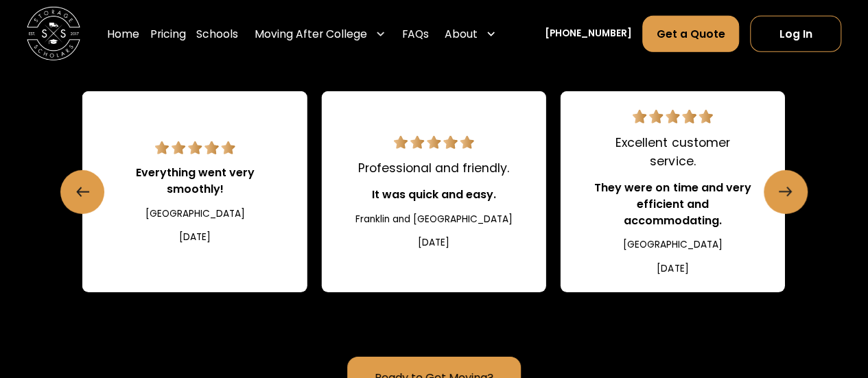 The width and height of the screenshot is (868, 378). I want to click on div: Excellent customer service., so click(672, 151).